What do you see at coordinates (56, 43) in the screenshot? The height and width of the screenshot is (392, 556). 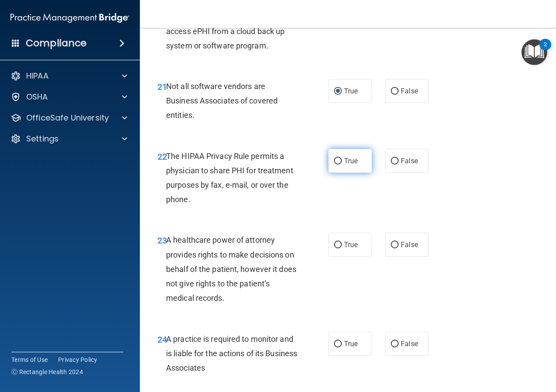 I see `h4: Compliance` at bounding box center [56, 43].